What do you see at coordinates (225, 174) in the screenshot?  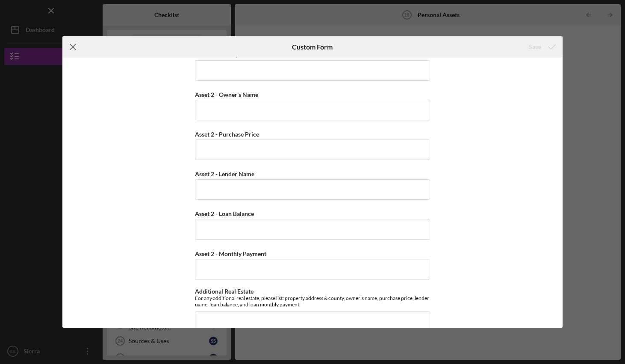 I see `label: Asset 2 - Lender Name` at bounding box center [225, 174].